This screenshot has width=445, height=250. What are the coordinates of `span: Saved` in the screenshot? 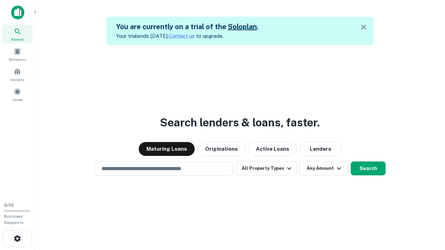 It's located at (17, 100).